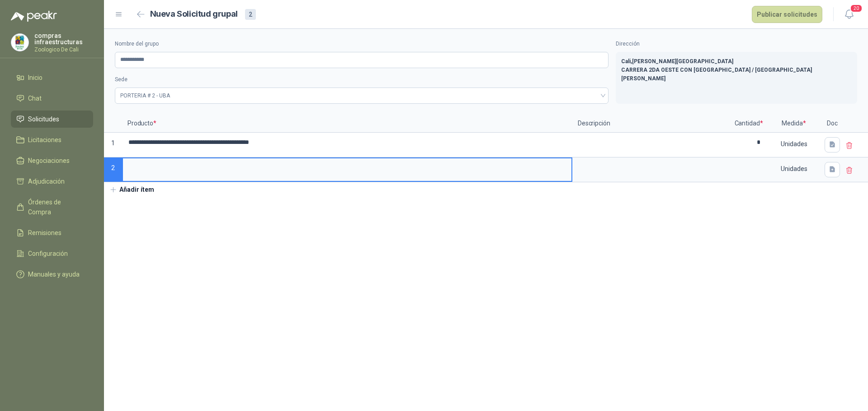 Image resolution: width=868 pixels, height=411 pixels. I want to click on span: Configuración, so click(48, 253).